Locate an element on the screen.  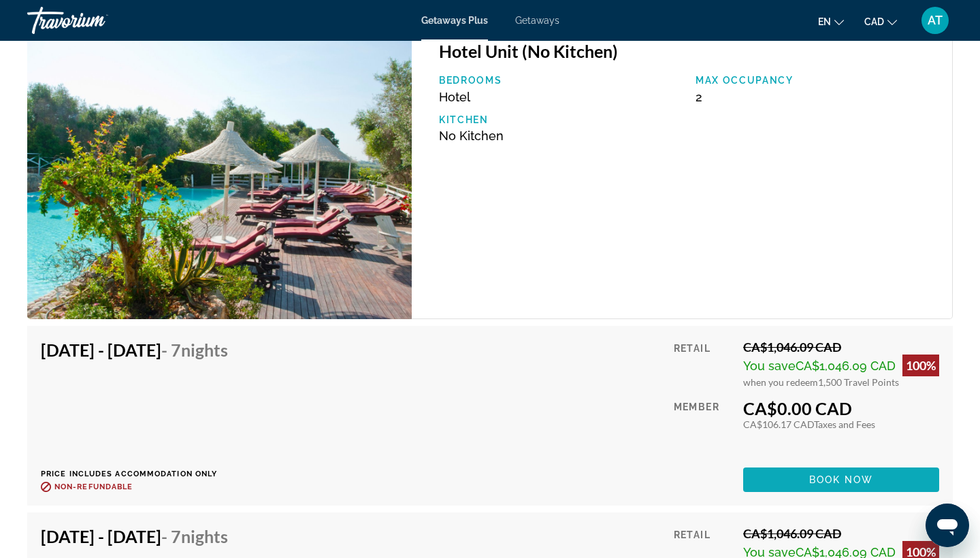
span: Getaways is located at coordinates (537, 20).